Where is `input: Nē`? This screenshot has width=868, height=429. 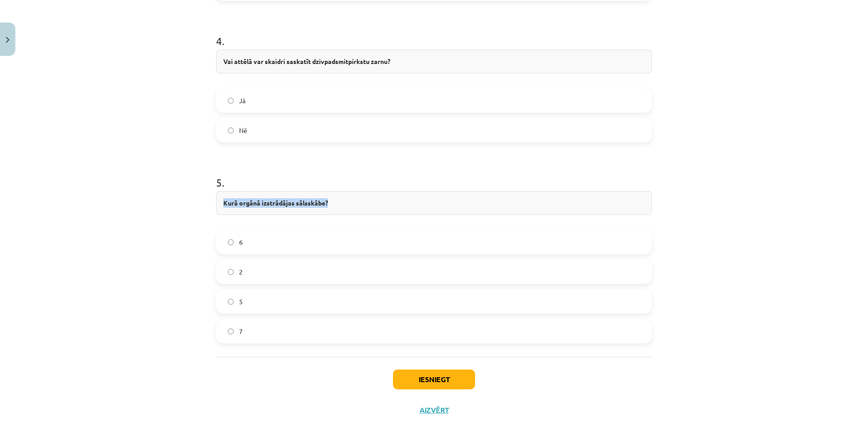
input: Nē is located at coordinates (230, 130).